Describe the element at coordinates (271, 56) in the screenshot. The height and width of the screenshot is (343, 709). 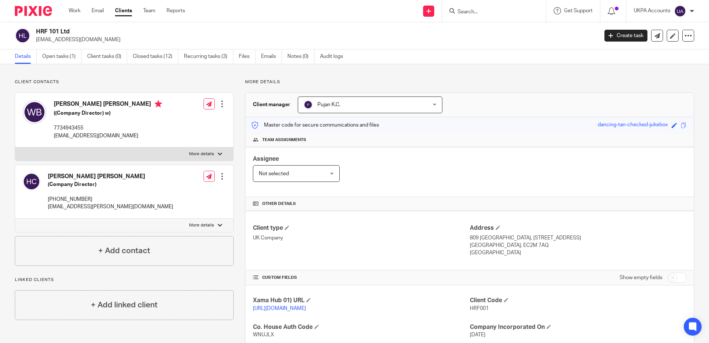
I see `a: Emails` at that location.